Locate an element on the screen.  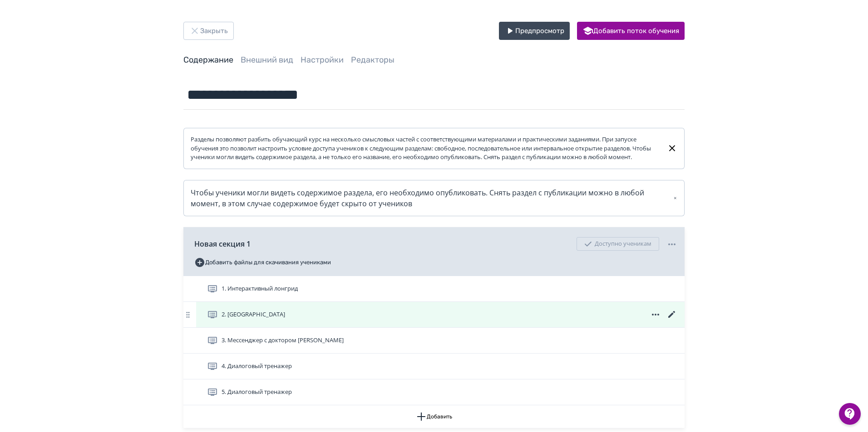
span: 1. Интерактивный лонгрид is located at coordinates (260, 289).